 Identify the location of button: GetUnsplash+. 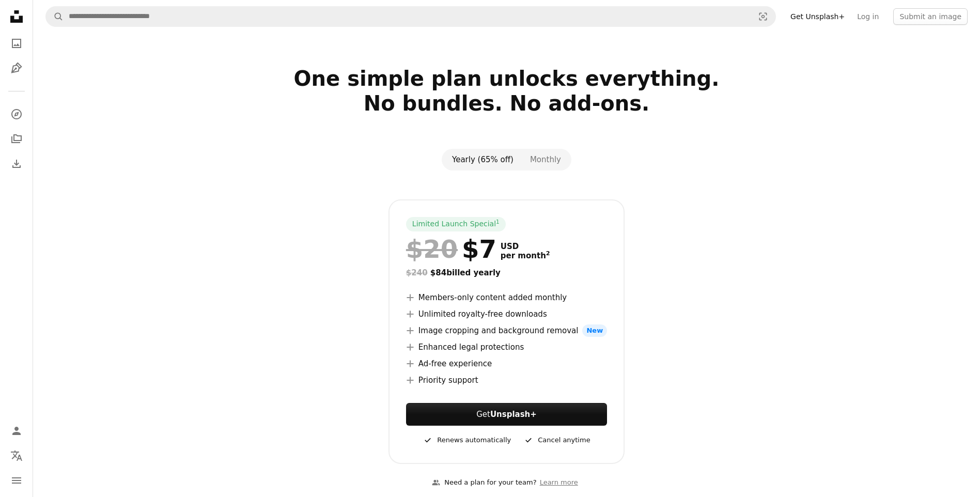
(506, 414).